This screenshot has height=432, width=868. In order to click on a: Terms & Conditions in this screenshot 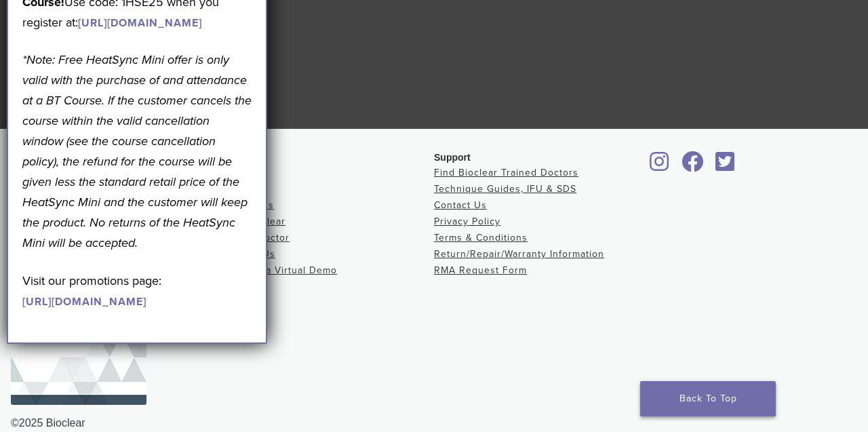, I will do `click(481, 237)`.